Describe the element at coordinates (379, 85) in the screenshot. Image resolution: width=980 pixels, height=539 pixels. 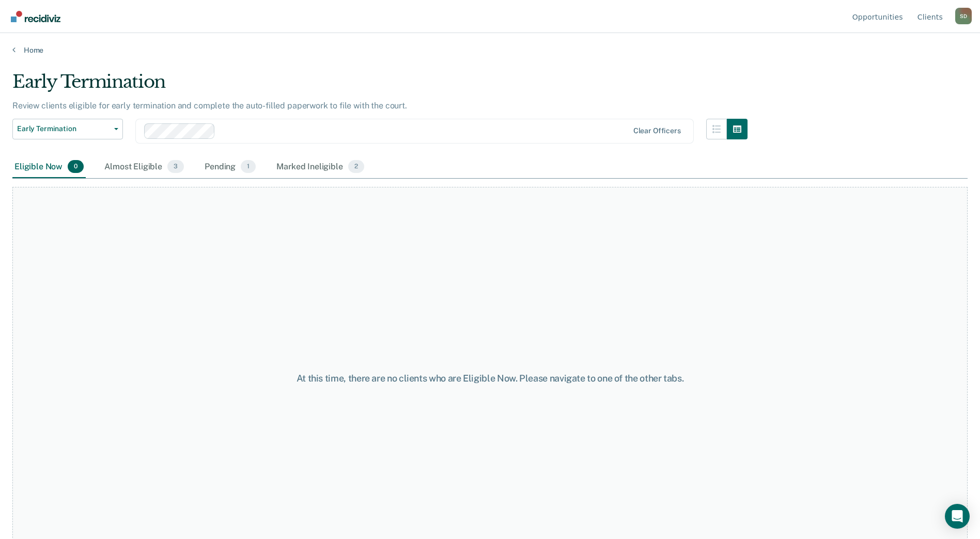
I see `div: Early Termination` at that location.